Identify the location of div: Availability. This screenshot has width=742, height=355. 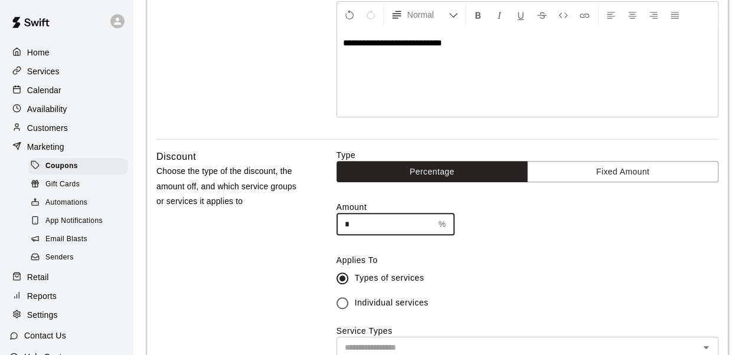
(66, 109).